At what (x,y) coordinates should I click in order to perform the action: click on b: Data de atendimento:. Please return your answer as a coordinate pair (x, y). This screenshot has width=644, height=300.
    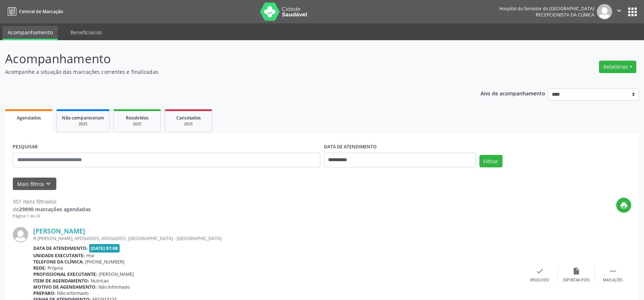
    Looking at the image, I should click on (60, 248).